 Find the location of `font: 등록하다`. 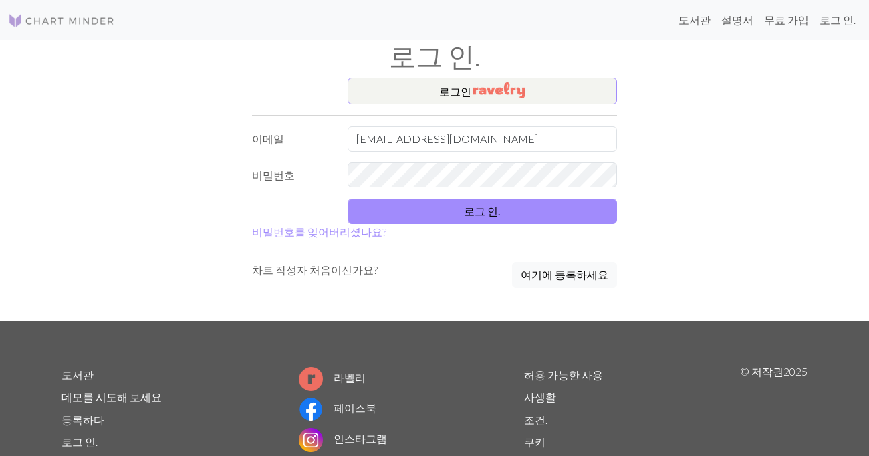

font: 등록하다 is located at coordinates (83, 419).